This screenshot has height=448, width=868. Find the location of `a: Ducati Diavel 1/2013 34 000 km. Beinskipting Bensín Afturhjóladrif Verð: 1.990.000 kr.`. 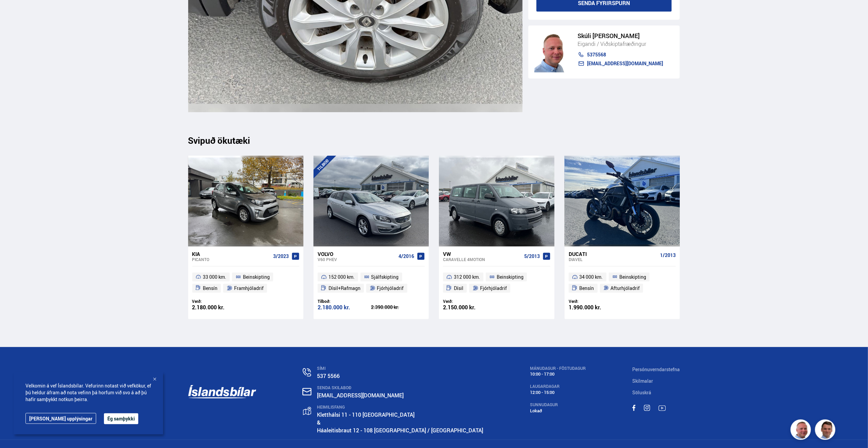

a: Ducati Diavel 1/2013 34 000 km. Beinskipting Bensín Afturhjóladrif Verð: 1.990.000 kr. is located at coordinates (622, 282).